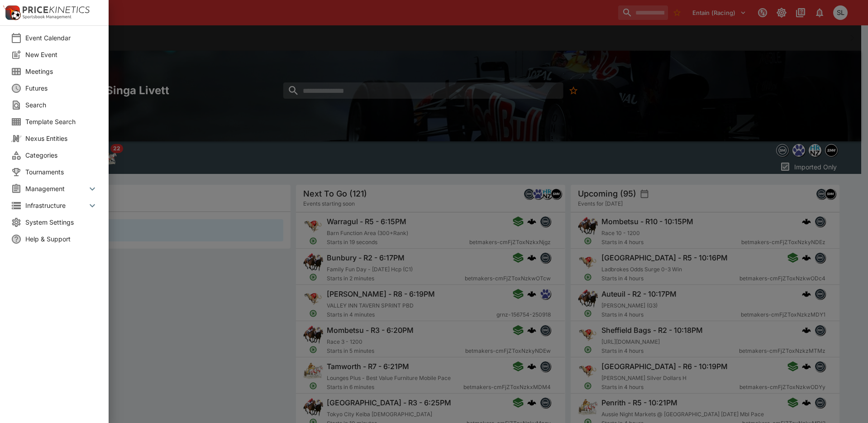  Describe the element at coordinates (61, 238) in the screenshot. I see `span: Help & Support` at that location.